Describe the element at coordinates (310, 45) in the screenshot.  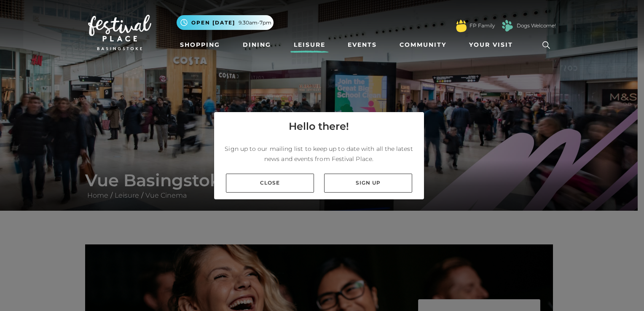
I see `a: Leisure` at that location.